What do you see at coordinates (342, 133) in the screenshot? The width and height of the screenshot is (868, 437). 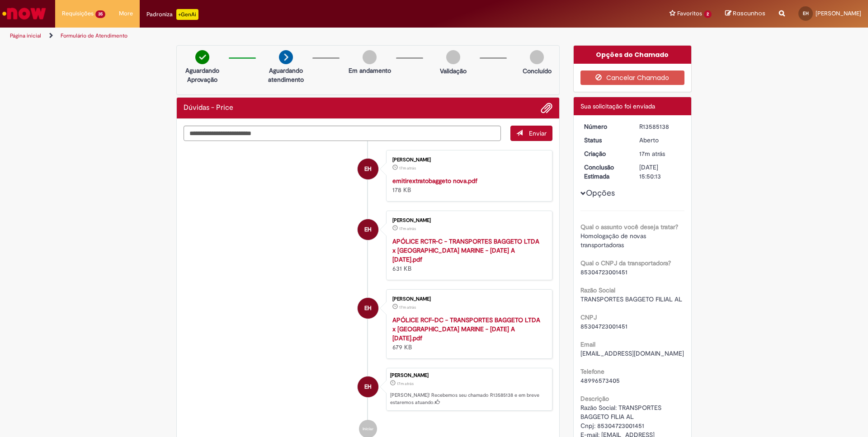 I see `textarea: Digite sua mensagem aqui...` at bounding box center [342, 133].